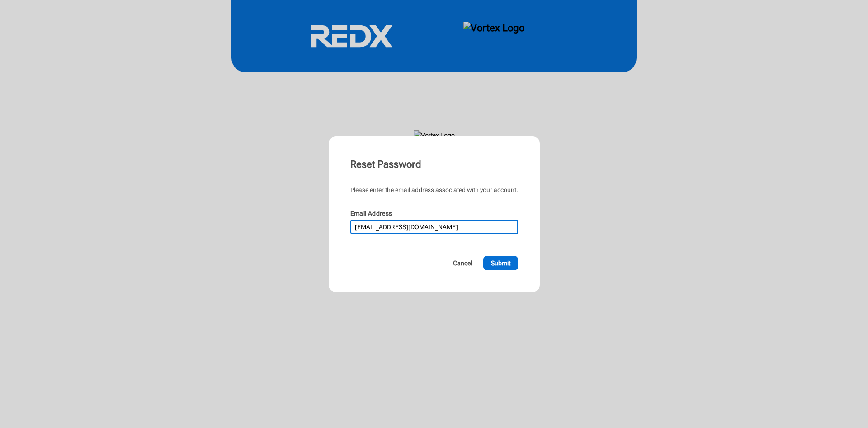 The height and width of the screenshot is (428, 868). Describe the element at coordinates (463, 263) in the screenshot. I see `button: Cancel` at that location.